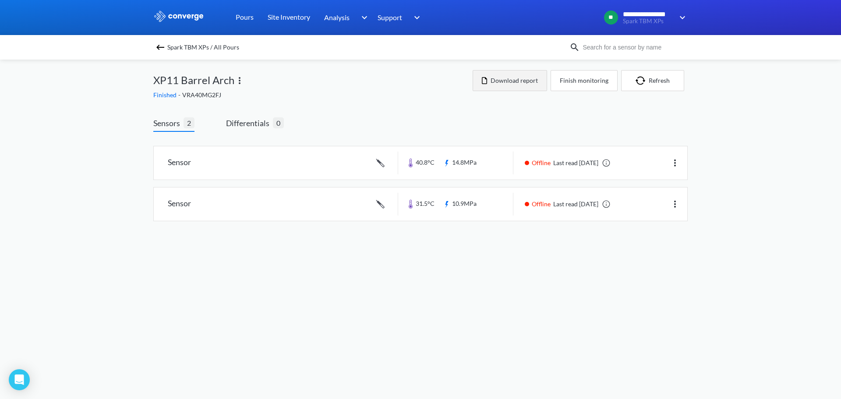  What do you see at coordinates (179, 16) in the screenshot?
I see `img: logo_ewhite.svg` at bounding box center [179, 16].